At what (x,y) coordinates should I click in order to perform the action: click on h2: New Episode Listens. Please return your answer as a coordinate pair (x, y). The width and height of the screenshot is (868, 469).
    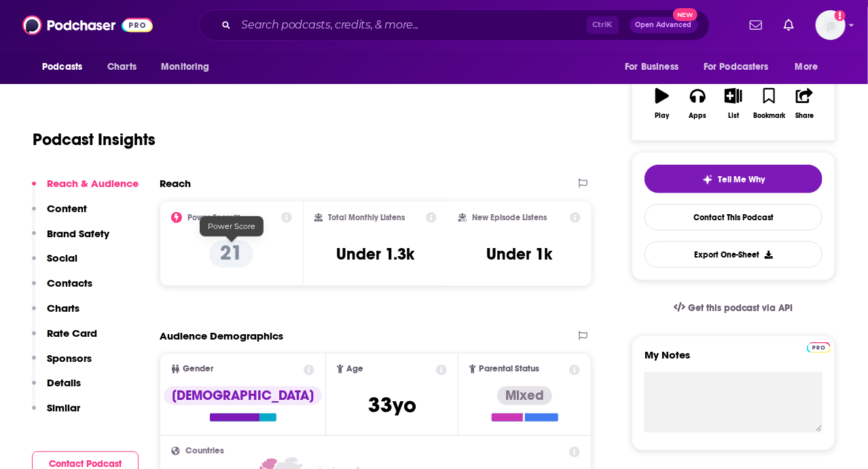
    Looking at the image, I should click on (509, 218).